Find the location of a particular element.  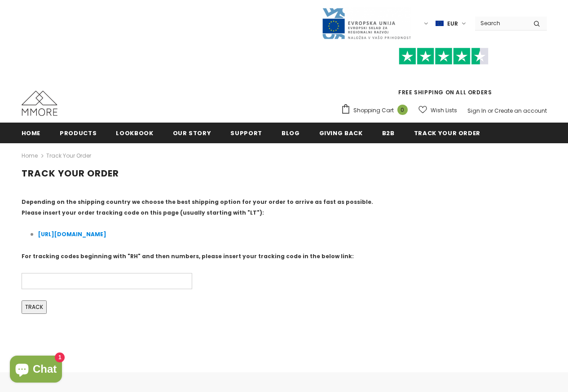

span: Lookbook is located at coordinates (134, 133).